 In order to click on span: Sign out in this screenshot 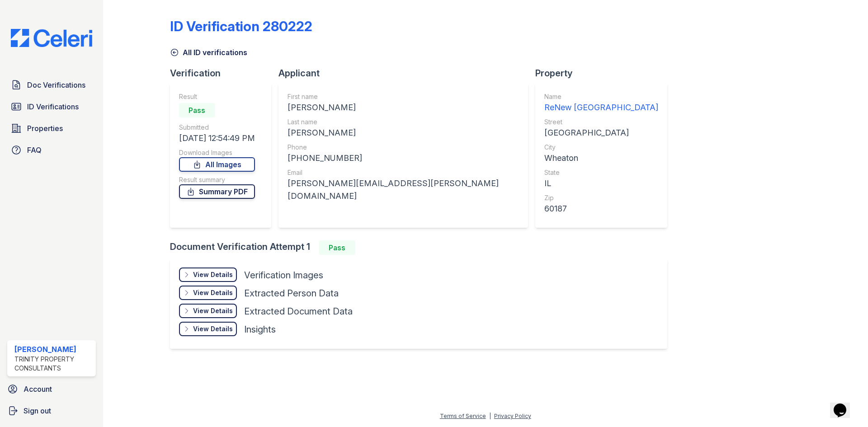, I will do `click(37, 411)`.